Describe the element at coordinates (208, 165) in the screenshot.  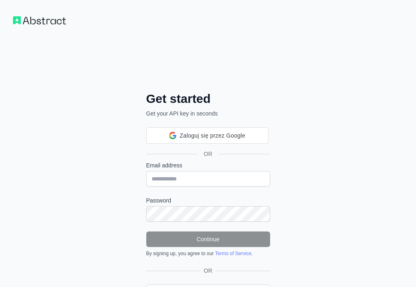
I see `label: Email address` at that location.